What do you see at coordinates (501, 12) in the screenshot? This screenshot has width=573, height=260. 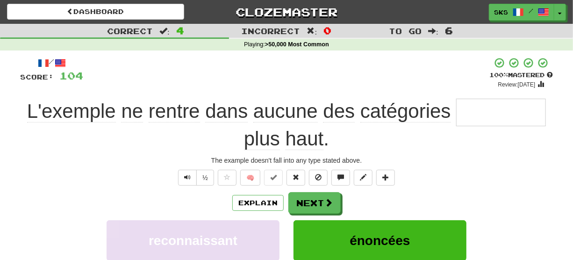 I see `span: sks` at bounding box center [501, 12].